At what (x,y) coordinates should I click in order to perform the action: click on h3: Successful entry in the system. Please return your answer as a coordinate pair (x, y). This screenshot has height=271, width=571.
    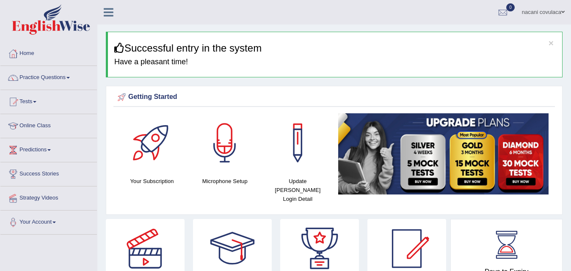
    Looking at the image, I should click on (335, 48).